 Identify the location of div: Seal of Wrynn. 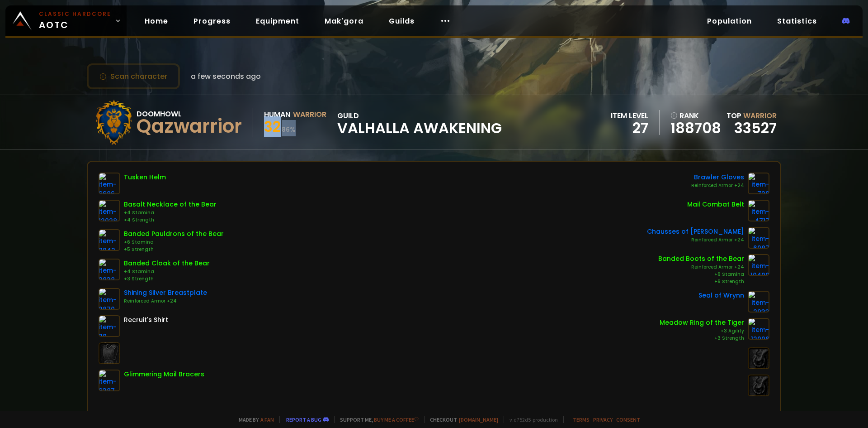
(721, 295).